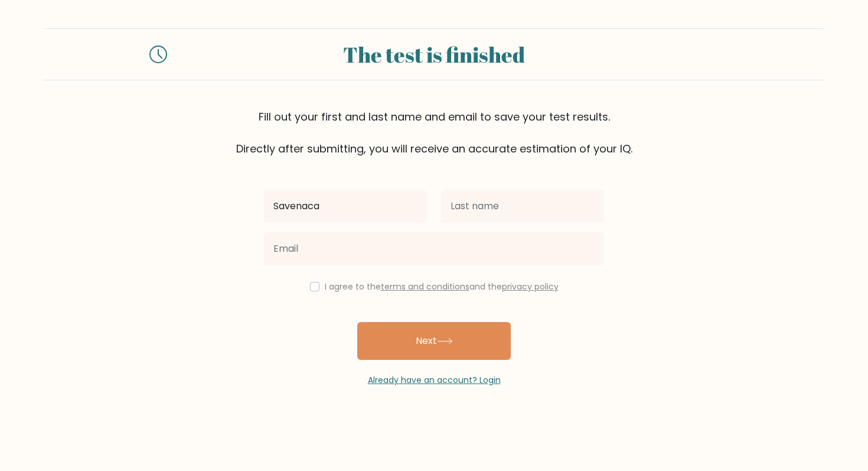 Image resolution: width=868 pixels, height=471 pixels. I want to click on a: terms and conditions, so click(425, 287).